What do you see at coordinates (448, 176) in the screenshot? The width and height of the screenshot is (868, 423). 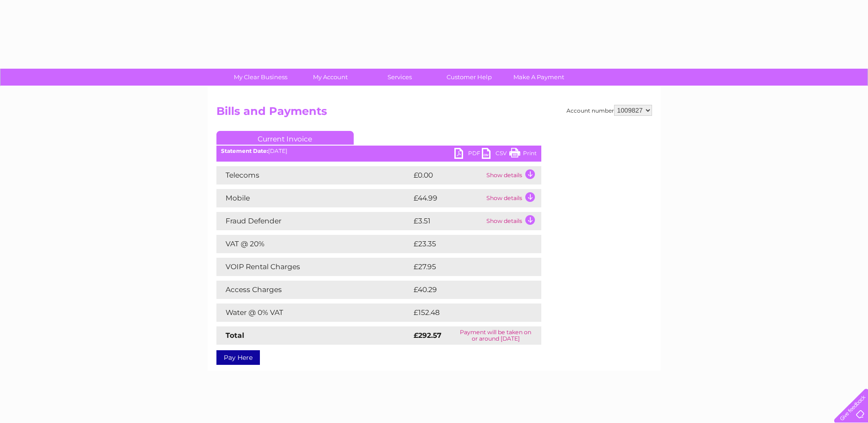 I see `td: £0.00` at bounding box center [448, 176].